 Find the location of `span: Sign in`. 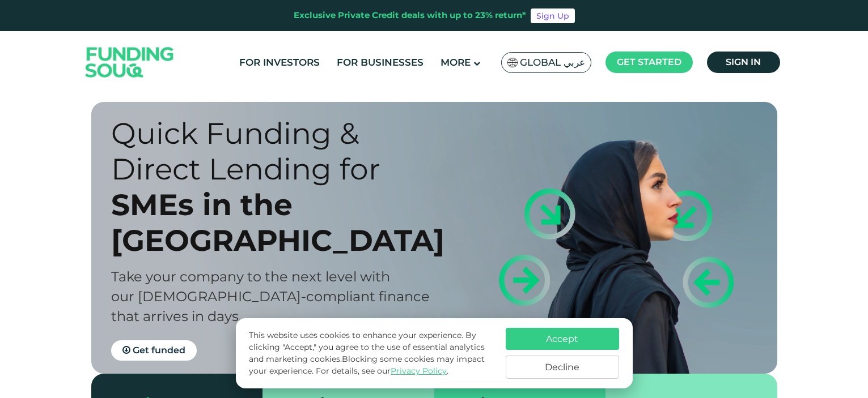

span: Sign in is located at coordinates (743, 62).